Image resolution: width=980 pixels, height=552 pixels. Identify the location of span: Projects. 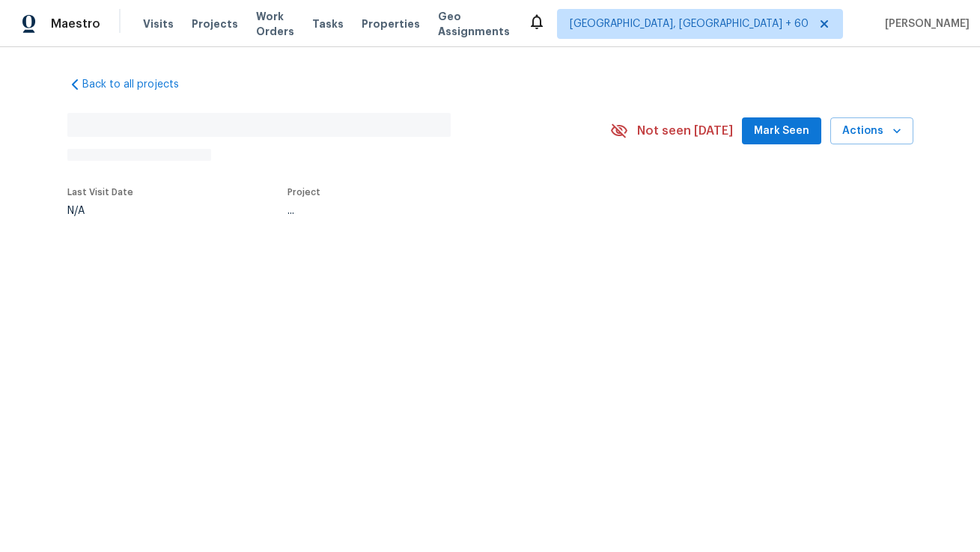
(215, 24).